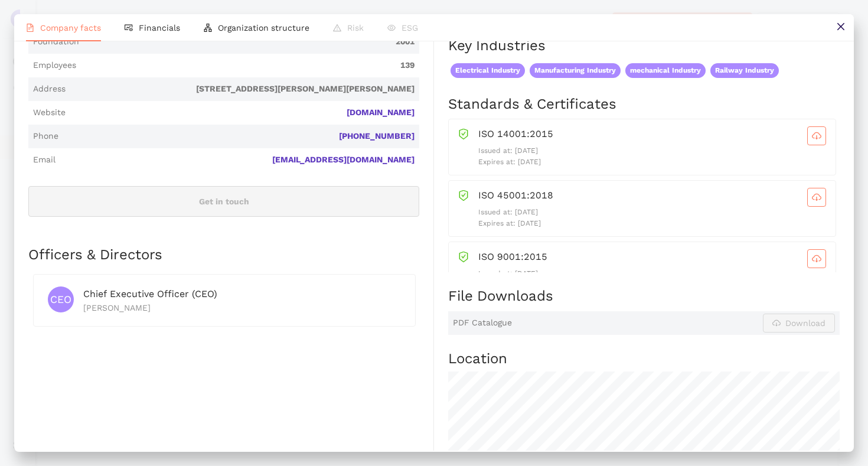 Image resolution: width=868 pixels, height=466 pixels. What do you see at coordinates (652, 259) in the screenshot?
I see `div: ISO 9001:2015` at bounding box center [652, 259].